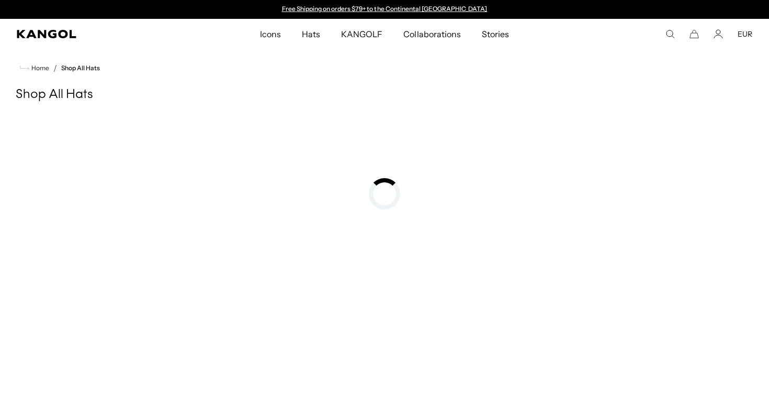 The image size is (769, 394). I want to click on a: Shop All Hats, so click(81, 68).